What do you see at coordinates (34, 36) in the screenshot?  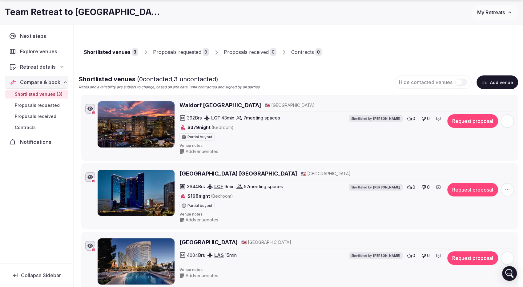 I see `span: Next steps` at bounding box center [34, 36].